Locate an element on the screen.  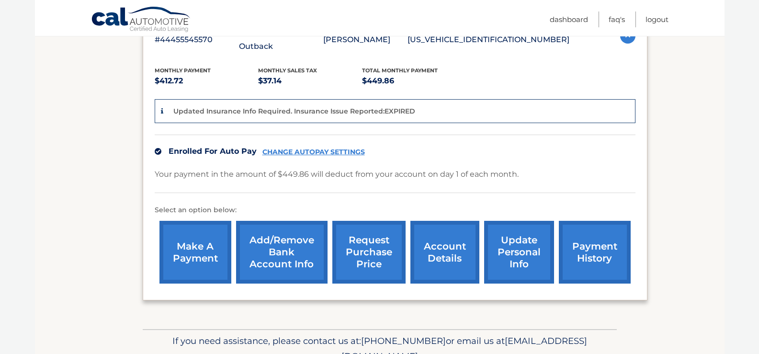
a: FAQ's is located at coordinates (616, 19).